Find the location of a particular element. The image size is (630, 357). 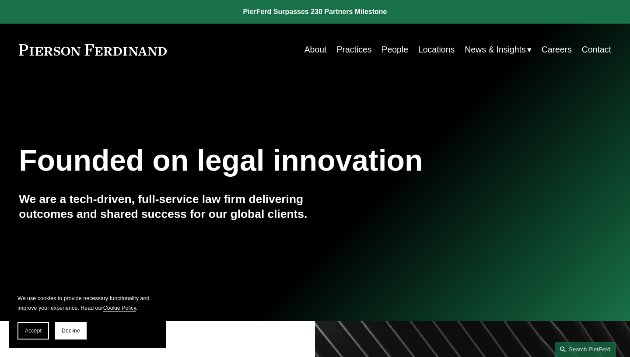

span: Accept is located at coordinates (33, 331).